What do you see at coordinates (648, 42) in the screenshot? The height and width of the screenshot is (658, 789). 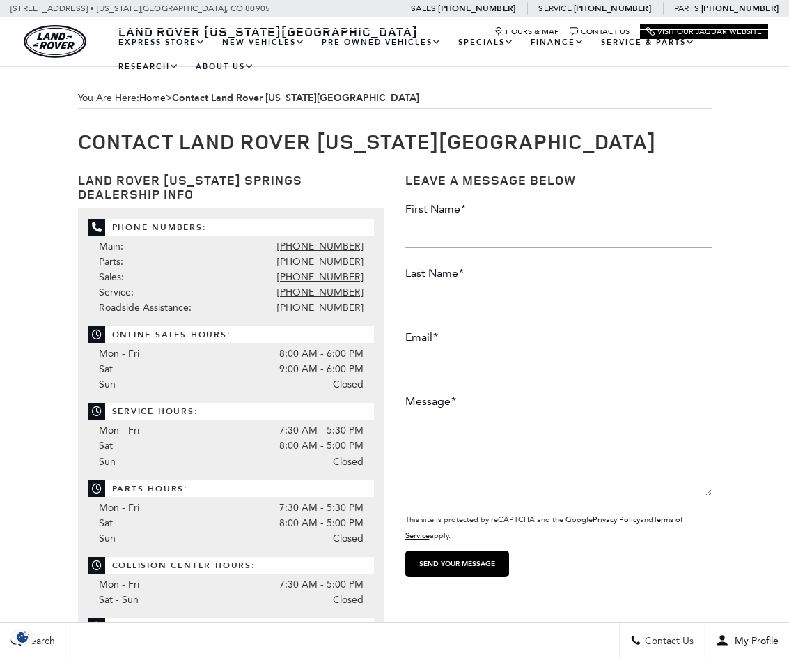 I see `a: Service & Parts` at bounding box center [648, 42].